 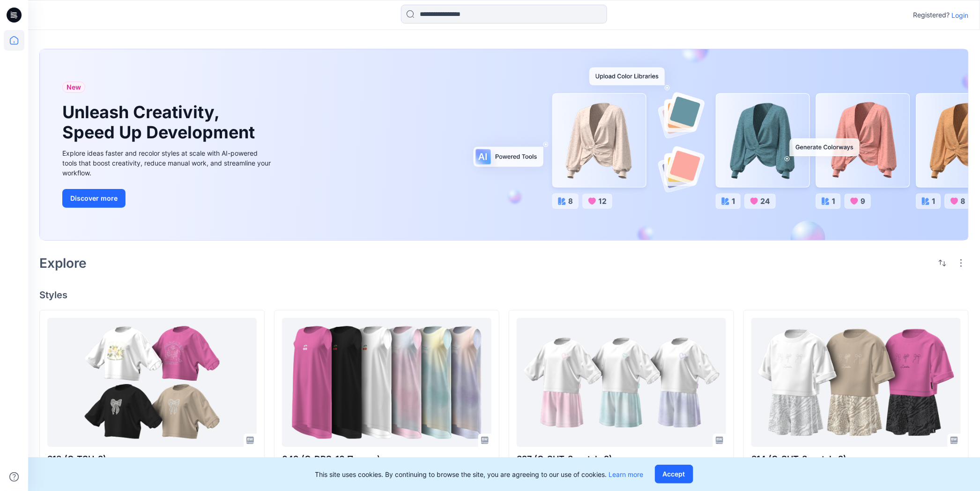 I want to click on p: Login, so click(x=960, y=15).